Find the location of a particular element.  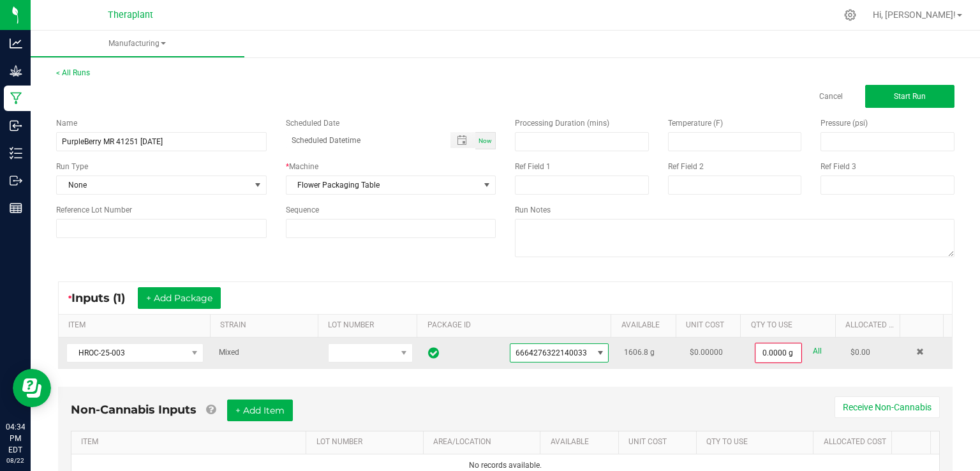

span: g is located at coordinates (652, 352).